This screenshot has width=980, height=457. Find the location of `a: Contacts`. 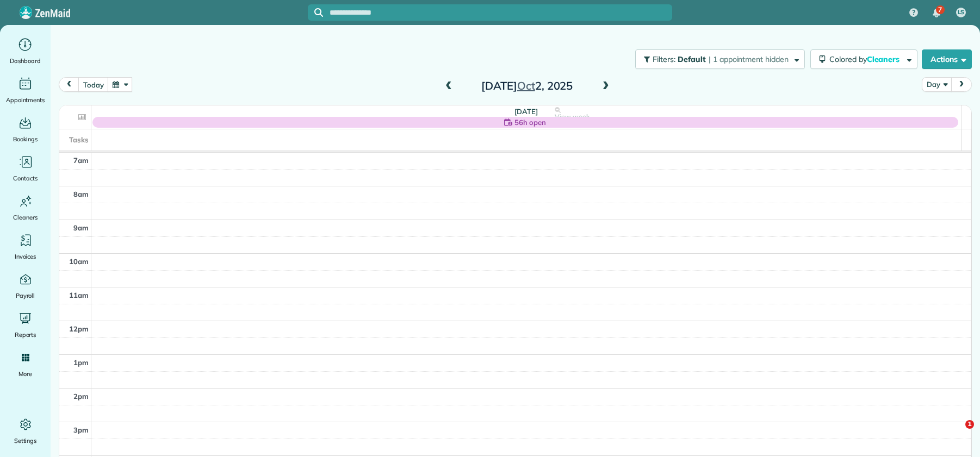

a: Contacts is located at coordinates (25, 168).